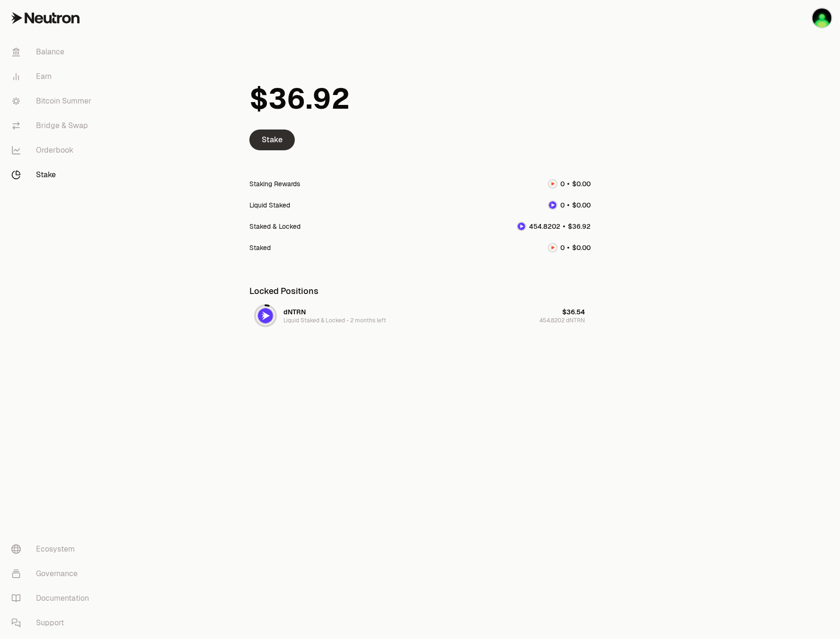  What do you see at coordinates (53, 151) in the screenshot?
I see `a: Orderbook` at bounding box center [53, 151].